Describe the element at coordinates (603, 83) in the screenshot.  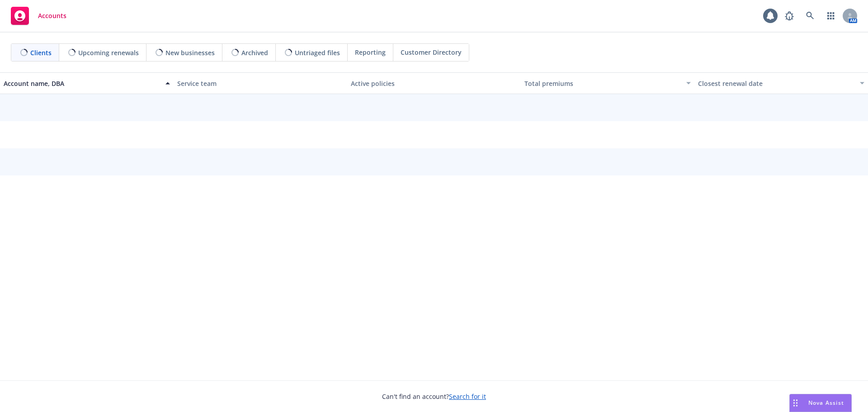
I see `div: Total premiums` at that location.